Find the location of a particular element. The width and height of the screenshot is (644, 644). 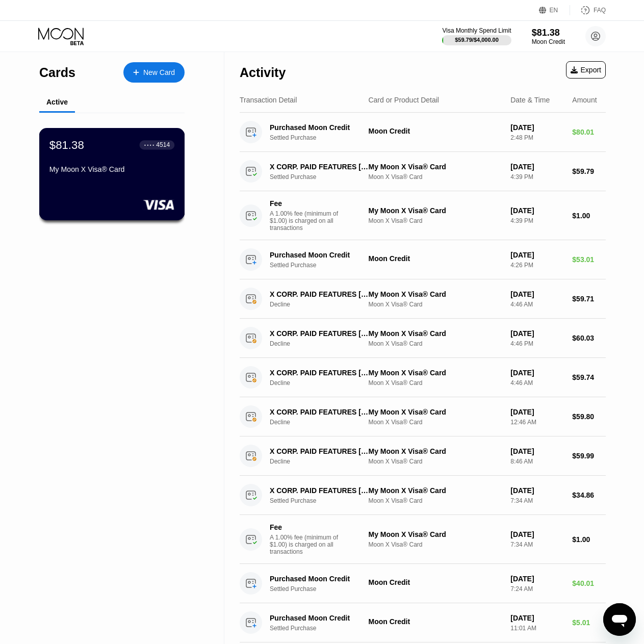

div: Activity is located at coordinates (263, 72).